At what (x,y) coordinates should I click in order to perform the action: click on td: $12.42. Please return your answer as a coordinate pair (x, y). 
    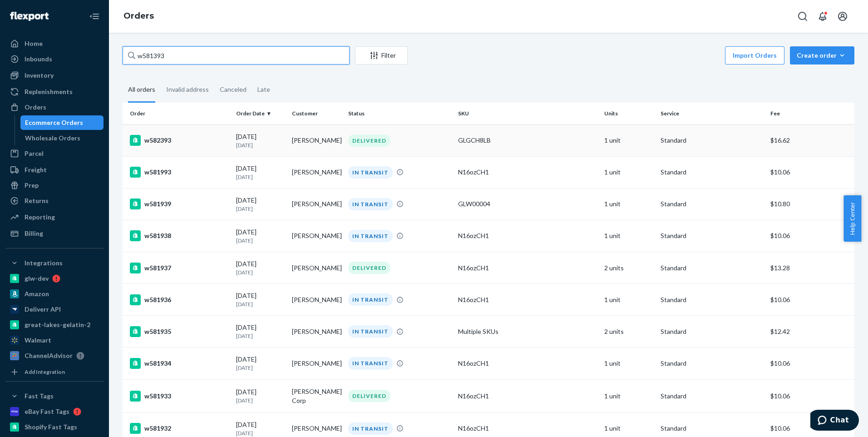
    Looking at the image, I should click on (810, 332).